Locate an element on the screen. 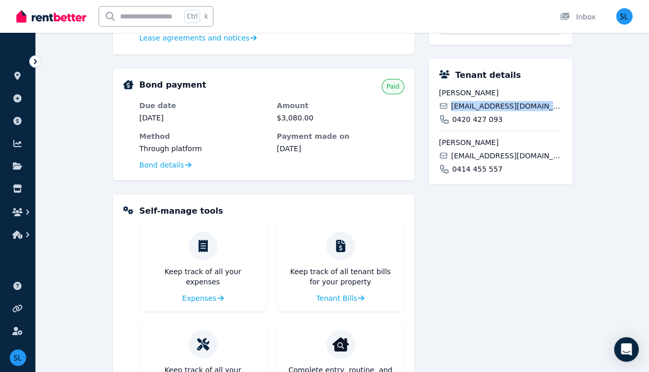  dt: Due date is located at coordinates (203, 106).